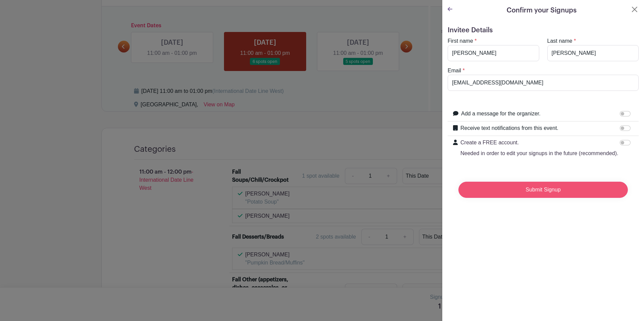 The image size is (644, 321). I want to click on p: Needed in order to edit your signups in the future (recommended)., so click(539, 154).